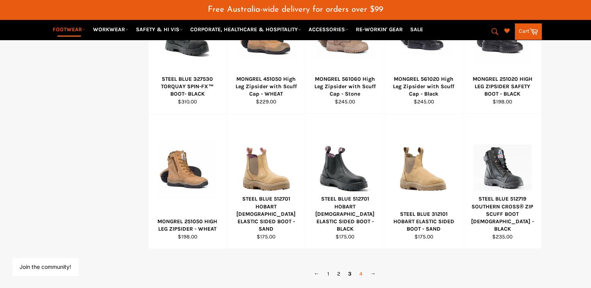 Image resolution: width=591 pixels, height=288 pixels. What do you see at coordinates (379, 29) in the screenshot?
I see `a: RE-WORKIN' GEAR` at bounding box center [379, 29].